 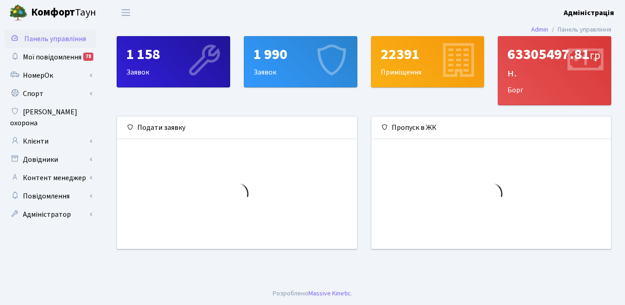 I want to click on a: Довідники, so click(x=50, y=160).